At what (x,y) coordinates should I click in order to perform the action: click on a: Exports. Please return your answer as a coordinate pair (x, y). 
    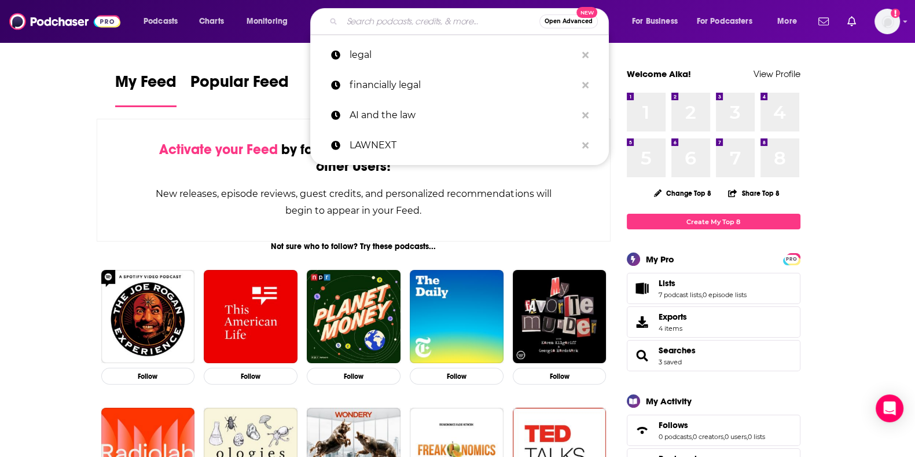
    Looking at the image, I should click on (713, 322).